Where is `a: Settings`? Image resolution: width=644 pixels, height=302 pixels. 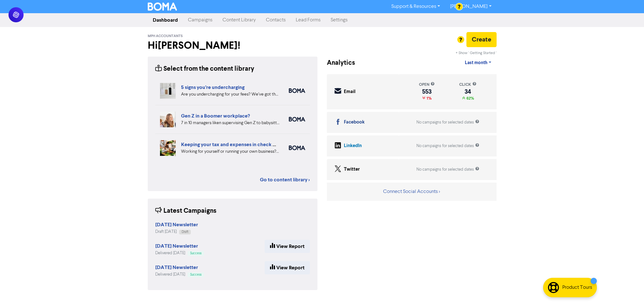 a: Settings is located at coordinates (339, 20).